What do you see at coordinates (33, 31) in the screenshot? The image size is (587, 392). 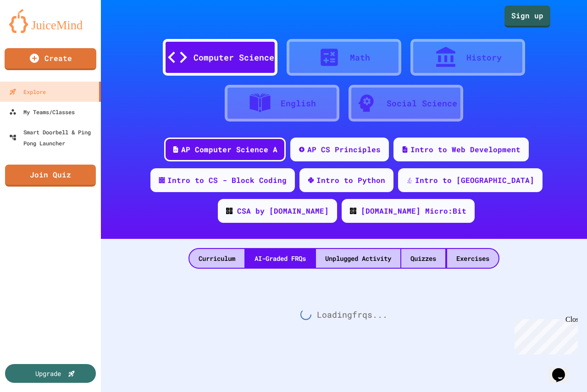 I see `div: Chat with us now!Close` at bounding box center [33, 31].